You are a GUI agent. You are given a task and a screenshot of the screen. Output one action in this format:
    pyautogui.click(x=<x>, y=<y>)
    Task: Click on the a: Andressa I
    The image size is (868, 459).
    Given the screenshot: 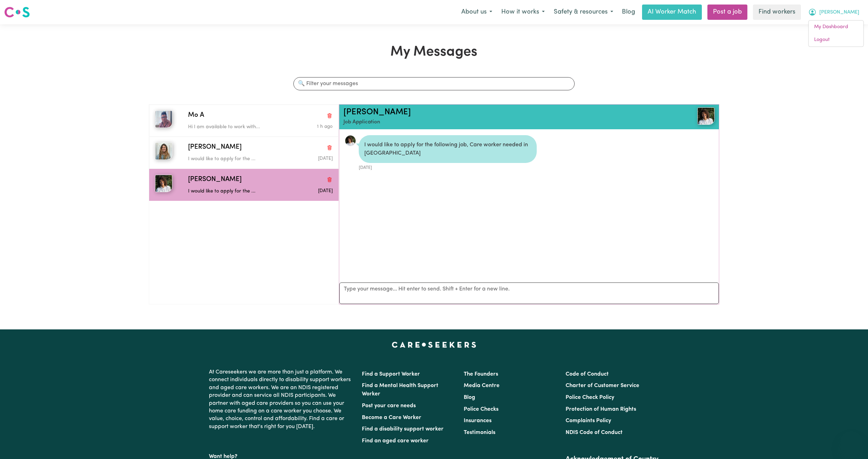 What is the action you would take?
    pyautogui.click(x=684, y=116)
    